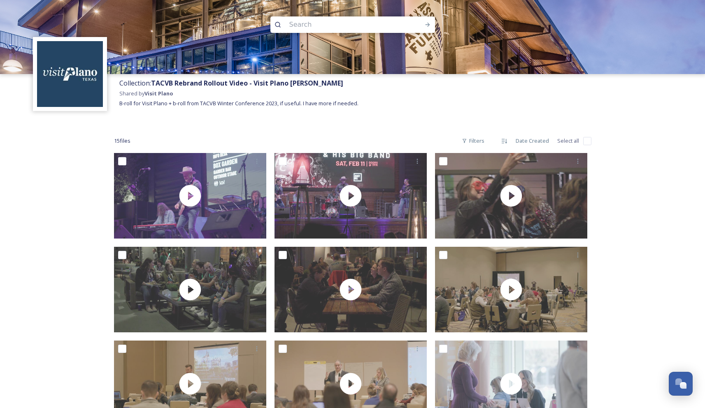 The image size is (705, 408). What do you see at coordinates (239, 103) in the screenshot?
I see `span: B-roll for Visit Plano + b-roll from TACVB Winter Conference 2023, if useful. I have more if needed.` at bounding box center [239, 103].